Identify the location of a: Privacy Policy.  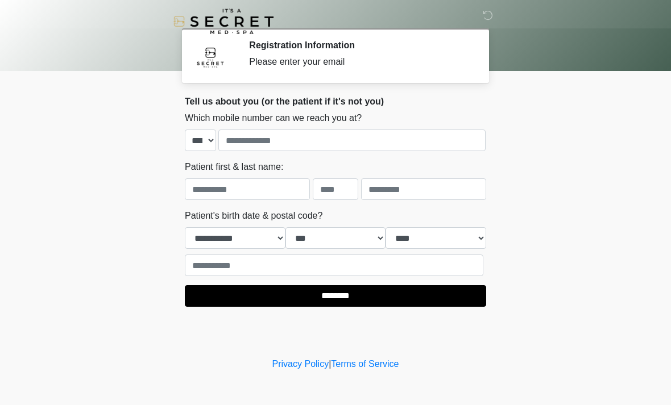
(301, 364).